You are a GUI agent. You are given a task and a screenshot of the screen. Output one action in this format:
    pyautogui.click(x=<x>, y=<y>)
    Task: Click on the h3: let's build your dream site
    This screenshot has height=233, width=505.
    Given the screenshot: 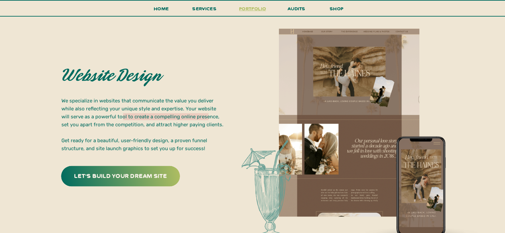 What is the action you would take?
    pyautogui.click(x=120, y=175)
    